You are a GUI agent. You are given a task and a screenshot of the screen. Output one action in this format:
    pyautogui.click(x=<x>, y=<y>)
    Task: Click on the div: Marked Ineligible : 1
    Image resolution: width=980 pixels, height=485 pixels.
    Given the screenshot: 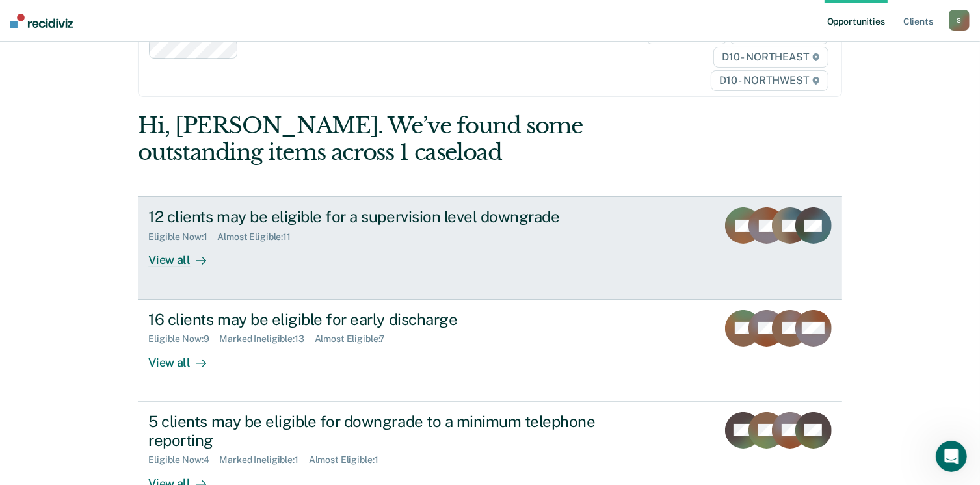 What is the action you would take?
    pyautogui.click(x=263, y=459)
    